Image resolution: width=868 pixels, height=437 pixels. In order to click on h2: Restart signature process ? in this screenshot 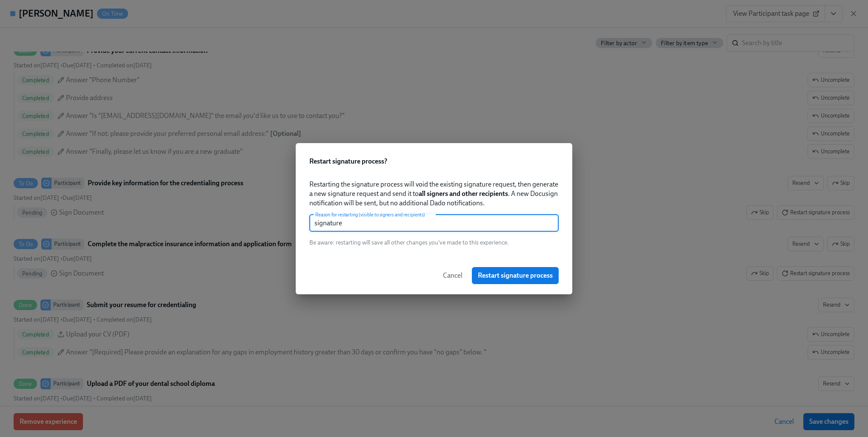, I will do `click(434, 162)`.